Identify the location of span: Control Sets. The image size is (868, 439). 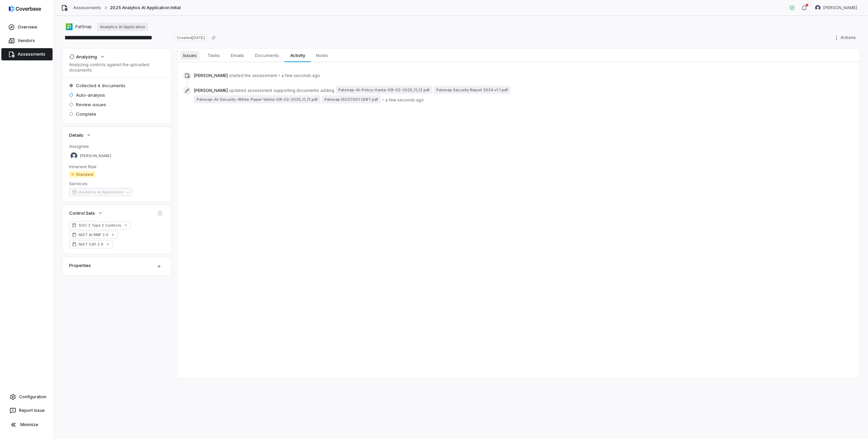
(82, 213).